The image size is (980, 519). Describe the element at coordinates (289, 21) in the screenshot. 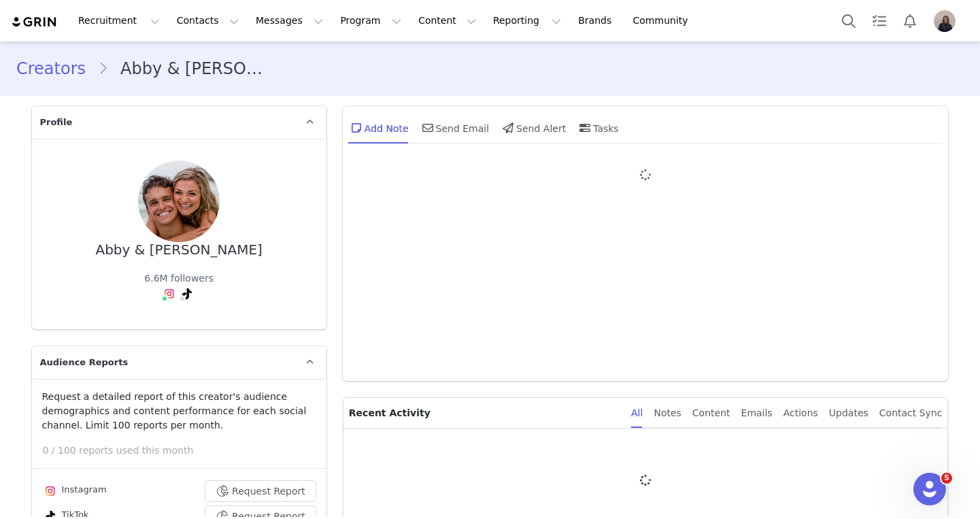

I see `button: Messages` at that location.